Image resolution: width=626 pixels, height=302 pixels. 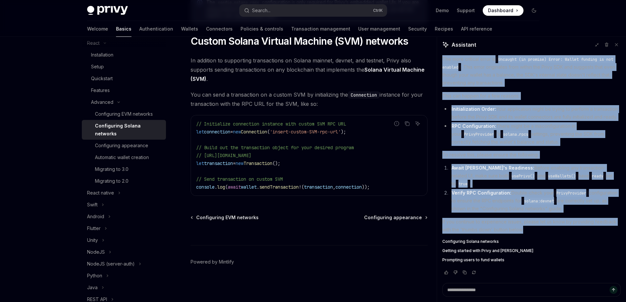 What do you see at coordinates (98, 217) in the screenshot?
I see `button: Android` at bounding box center [98, 217].